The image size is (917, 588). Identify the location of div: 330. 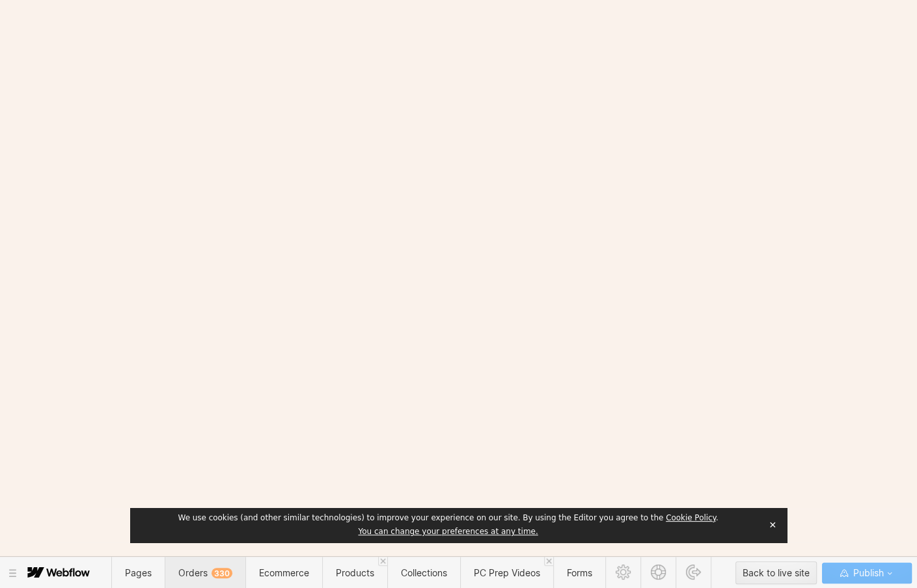
(222, 573).